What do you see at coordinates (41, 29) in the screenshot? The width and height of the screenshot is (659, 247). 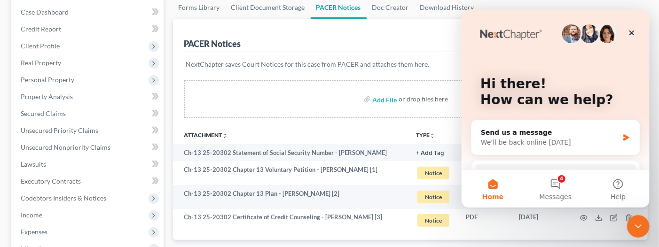 I see `span: Credit Report` at bounding box center [41, 29].